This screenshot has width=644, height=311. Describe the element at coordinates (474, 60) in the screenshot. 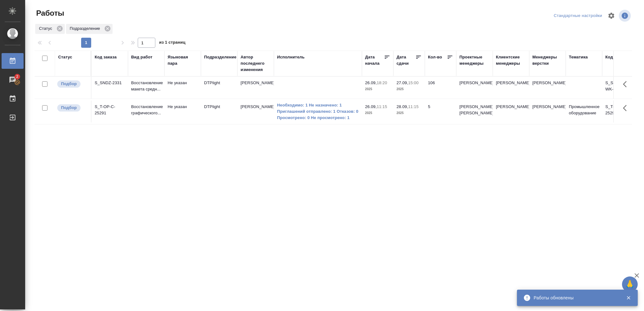

I see `div: Проектные менеджеры` at that location.